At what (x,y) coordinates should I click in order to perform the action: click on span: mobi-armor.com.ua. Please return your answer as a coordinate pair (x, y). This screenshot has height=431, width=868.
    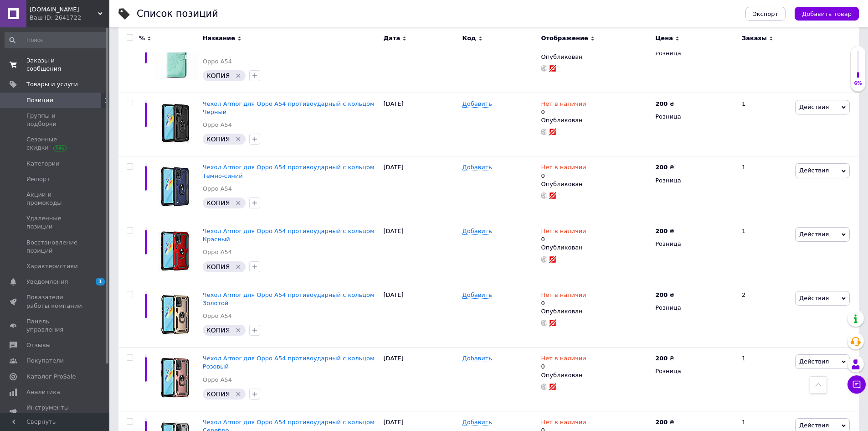
    Looking at the image, I should click on (64, 9).